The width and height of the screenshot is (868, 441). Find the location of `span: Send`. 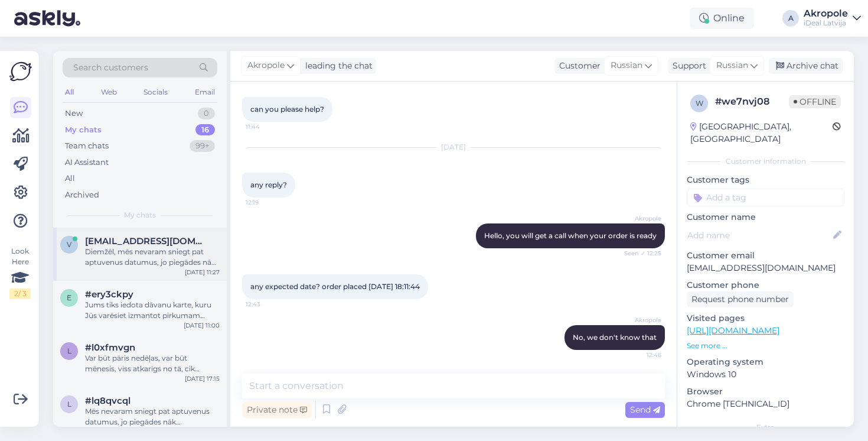

span: Send is located at coordinates (644, 409).